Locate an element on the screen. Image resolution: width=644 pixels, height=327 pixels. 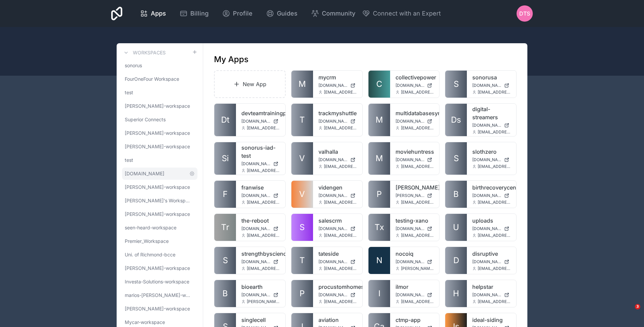
a: aviation is located at coordinates (337, 320).